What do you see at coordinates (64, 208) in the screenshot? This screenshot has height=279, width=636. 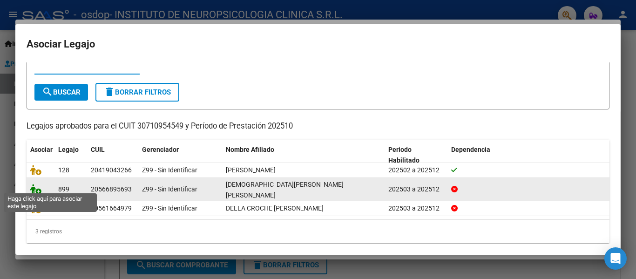 I see `span: 745` at bounding box center [64, 208].